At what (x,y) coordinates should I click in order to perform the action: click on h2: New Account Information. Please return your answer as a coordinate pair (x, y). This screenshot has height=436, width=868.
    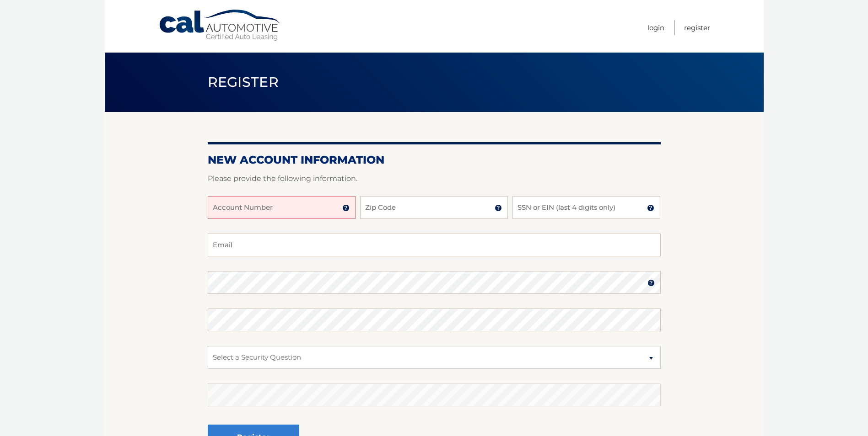
    Looking at the image, I should click on (434, 160).